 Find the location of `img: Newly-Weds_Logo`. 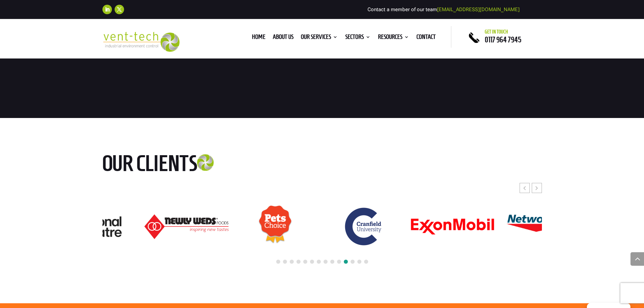

img: Newly-Weds_Logo is located at coordinates (186, 227).